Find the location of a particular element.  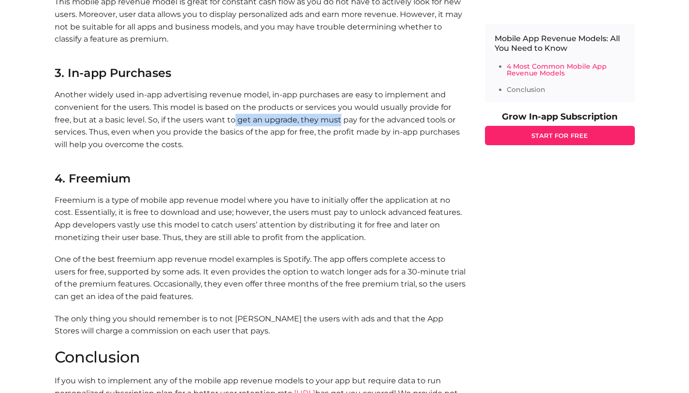

a: START FOR FREE is located at coordinates (560, 135).